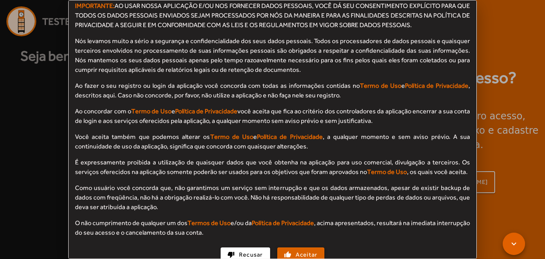 The image size is (545, 259). What do you see at coordinates (272, 197) in the screenshot?
I see `p: Como usuário você concorda que, não garantimos um serviço sem interrupção e que os dados armazena...` at bounding box center [272, 197].